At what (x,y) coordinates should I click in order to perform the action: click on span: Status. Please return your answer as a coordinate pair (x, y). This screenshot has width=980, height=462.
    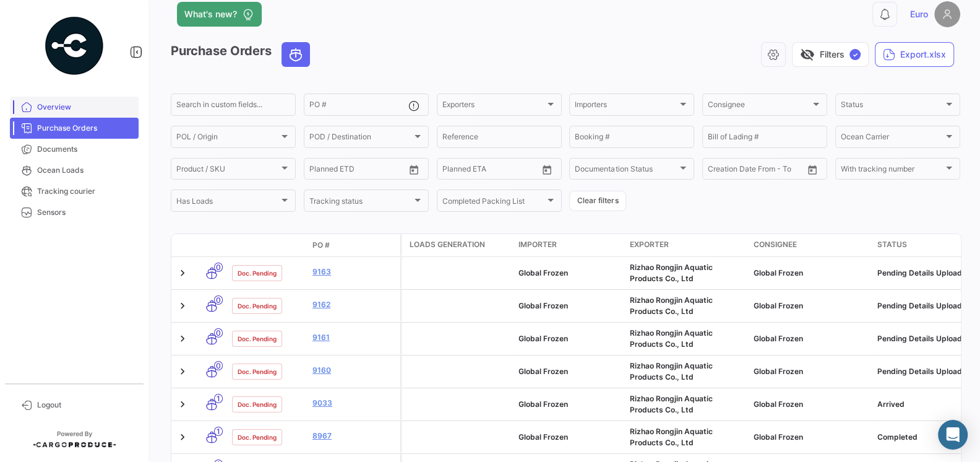
    Looking at the image, I should click on (892, 245).